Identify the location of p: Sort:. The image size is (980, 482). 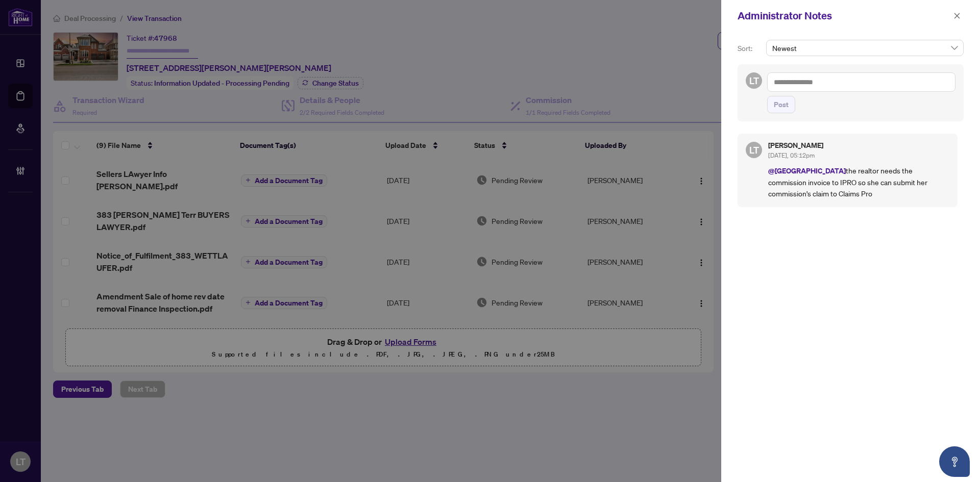
(750, 48).